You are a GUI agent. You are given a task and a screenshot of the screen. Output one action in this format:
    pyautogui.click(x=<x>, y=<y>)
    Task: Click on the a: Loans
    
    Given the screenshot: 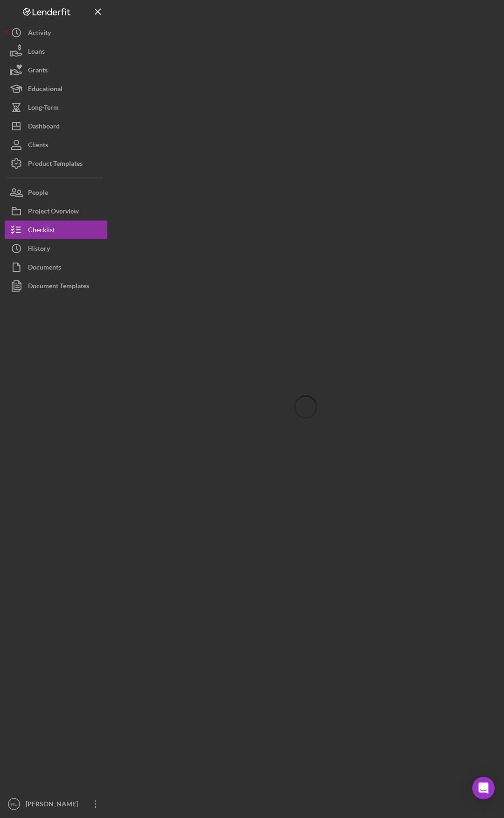 What is the action you would take?
    pyautogui.click(x=56, y=51)
    